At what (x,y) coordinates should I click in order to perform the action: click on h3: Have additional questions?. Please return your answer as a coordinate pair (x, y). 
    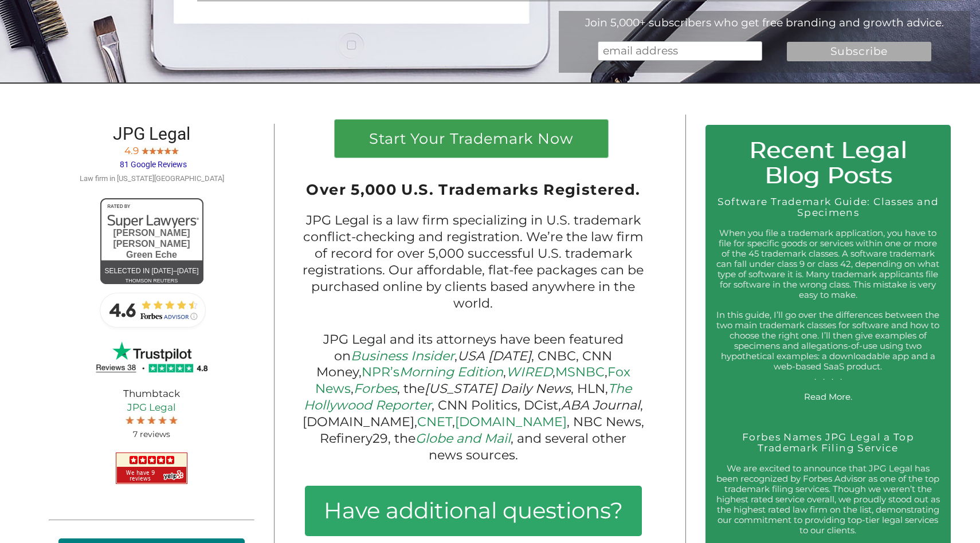
    Looking at the image, I should click on (474, 511).